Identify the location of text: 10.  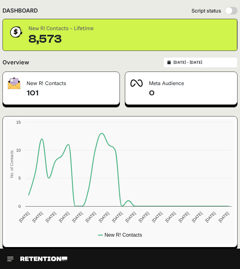
(18, 150).